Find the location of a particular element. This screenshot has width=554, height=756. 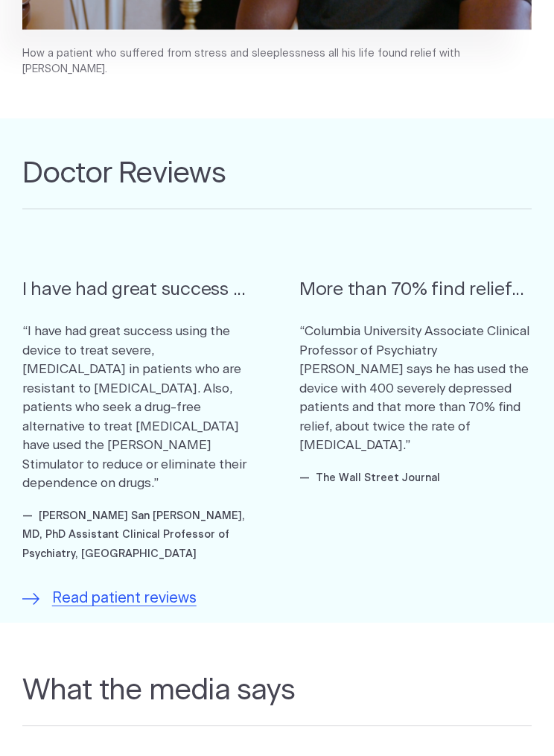

cite: — The Wall Street Journal is located at coordinates (369, 478).